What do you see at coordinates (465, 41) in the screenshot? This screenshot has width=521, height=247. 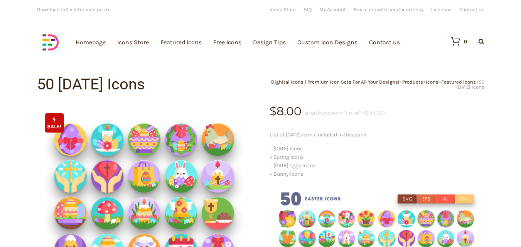 I see `div: 0` at bounding box center [465, 41].